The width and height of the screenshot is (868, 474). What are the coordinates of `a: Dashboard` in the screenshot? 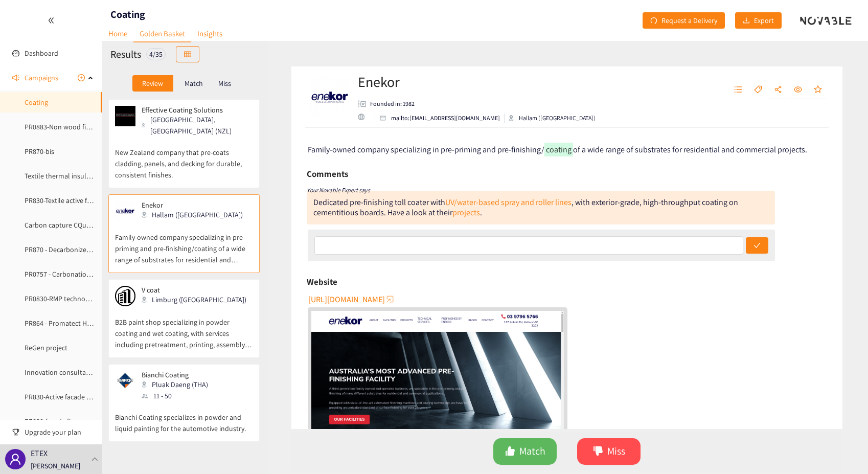 It's located at (41, 53).